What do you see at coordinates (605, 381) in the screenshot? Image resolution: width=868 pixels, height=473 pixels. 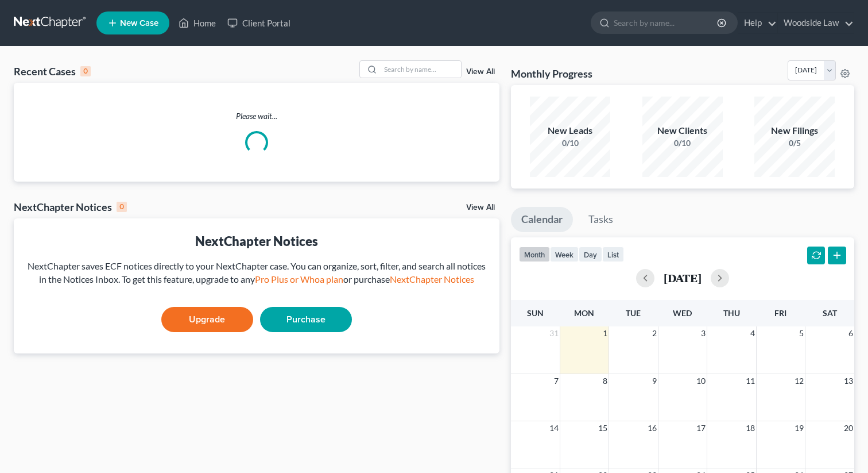 I see `span: 8` at bounding box center [605, 381].